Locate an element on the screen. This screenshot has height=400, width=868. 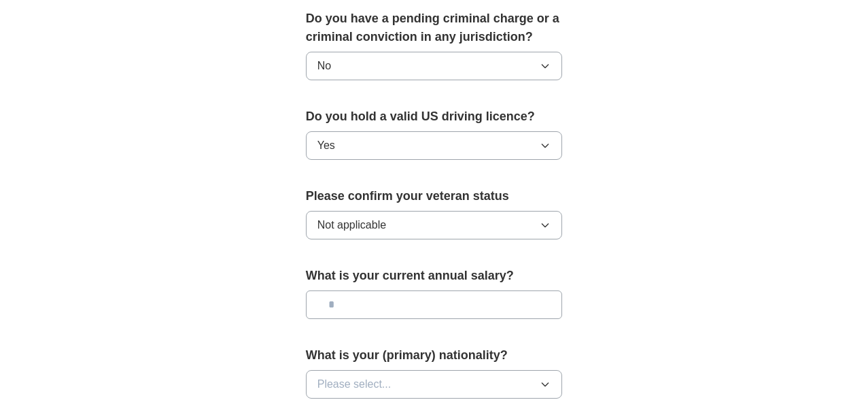
label: What is your current annual salary? is located at coordinates (434, 275).